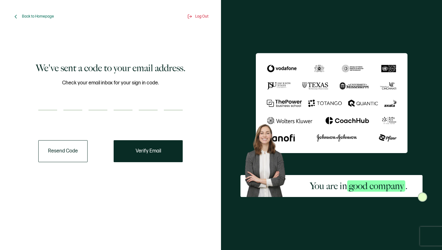 This screenshot has height=250, width=442. I want to click on button: Resend Code, so click(63, 151).